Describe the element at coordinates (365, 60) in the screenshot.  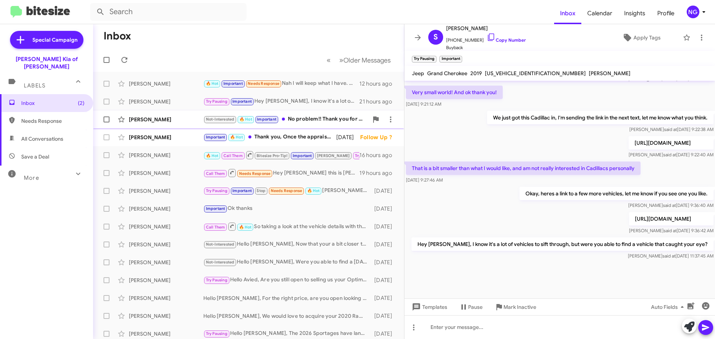
I see `button: Next` at that location.